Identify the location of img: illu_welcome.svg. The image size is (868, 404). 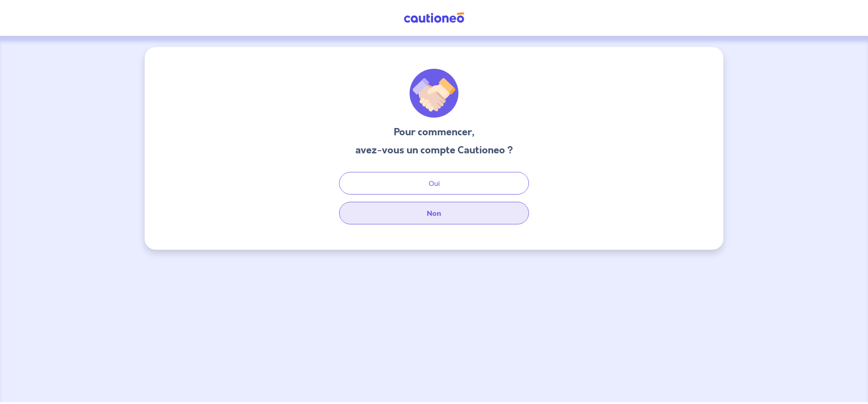
(434, 93).